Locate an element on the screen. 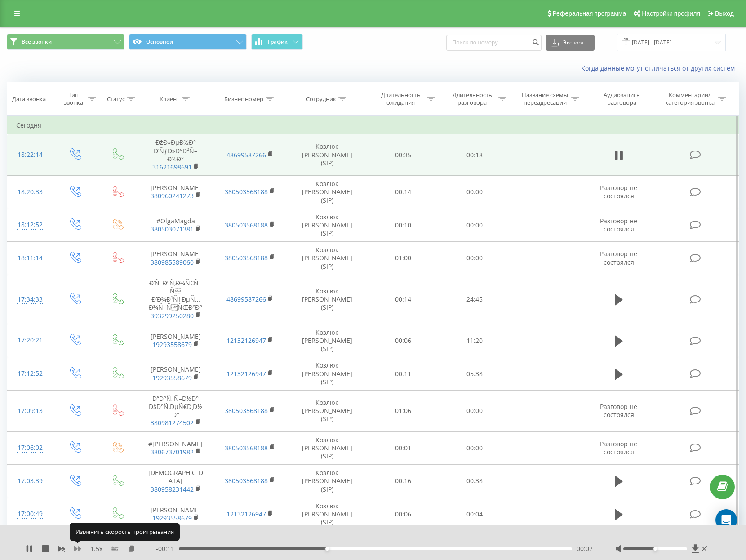  div: Статус is located at coordinates (116, 99).